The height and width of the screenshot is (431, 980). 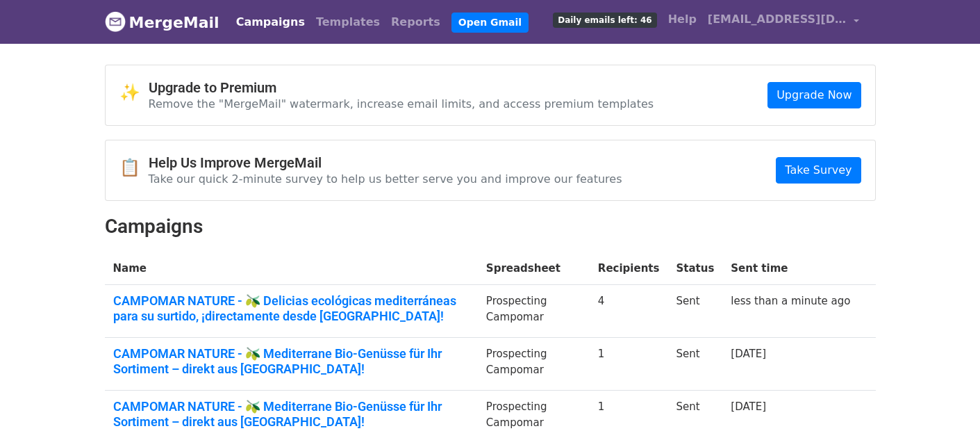 What do you see at coordinates (790, 269) in the screenshot?
I see `th: Sent time` at bounding box center [790, 269].